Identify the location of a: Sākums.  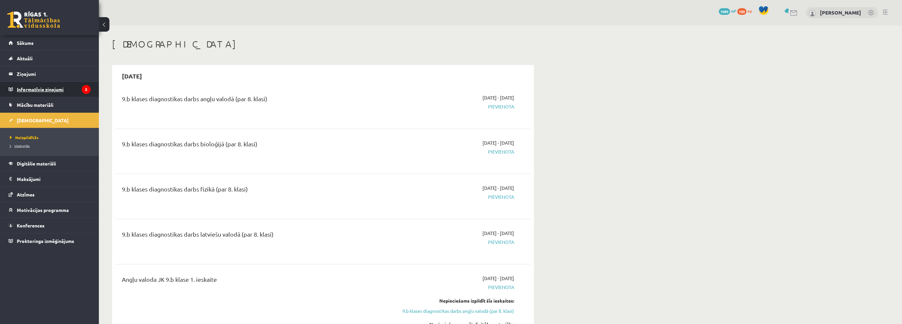
(49, 43).